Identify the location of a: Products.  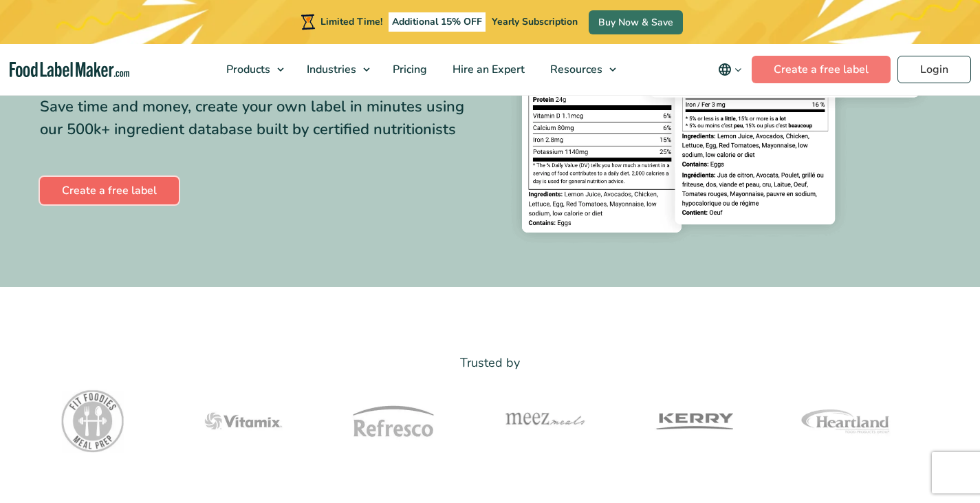
(253, 70).